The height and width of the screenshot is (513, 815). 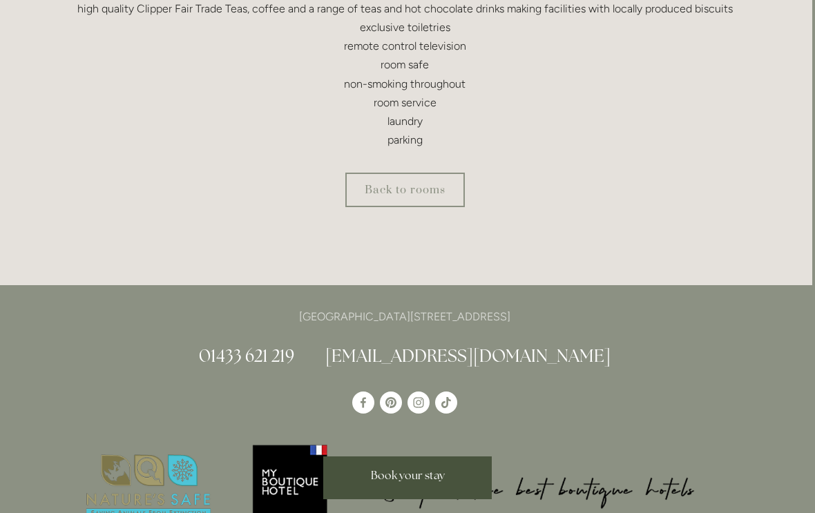 I want to click on a: Back to rooms, so click(x=405, y=190).